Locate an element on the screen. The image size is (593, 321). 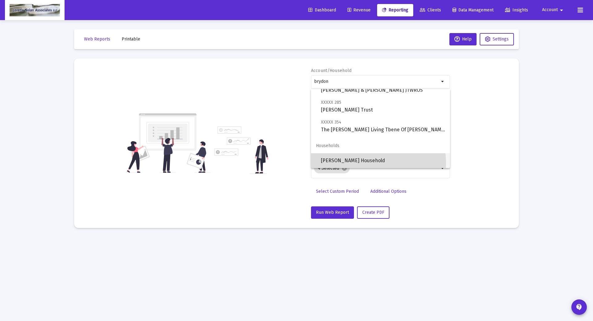
a: Insights is located at coordinates (517, 10).